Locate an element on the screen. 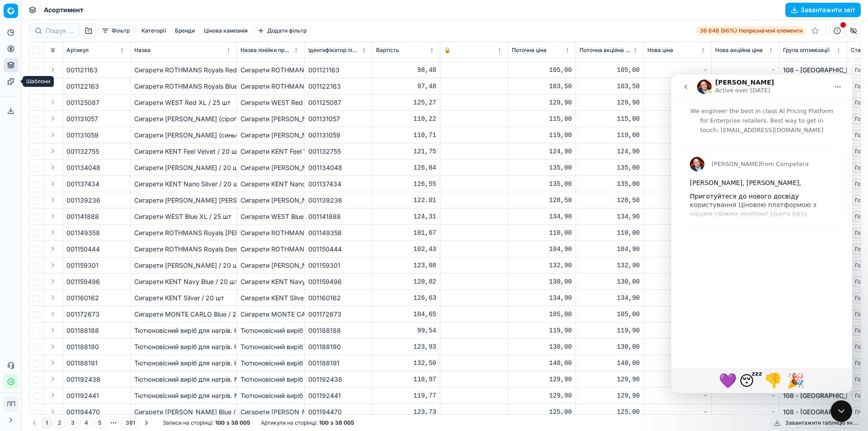 This screenshot has height=431, width=868. font: 001159496 is located at coordinates (326, 282).